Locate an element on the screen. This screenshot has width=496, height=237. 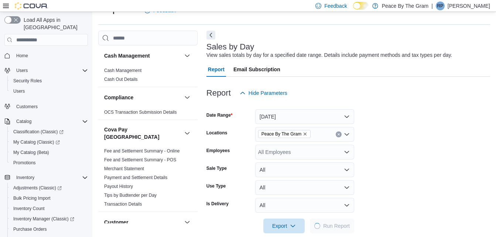
h3: Cash Management is located at coordinates (127, 56).